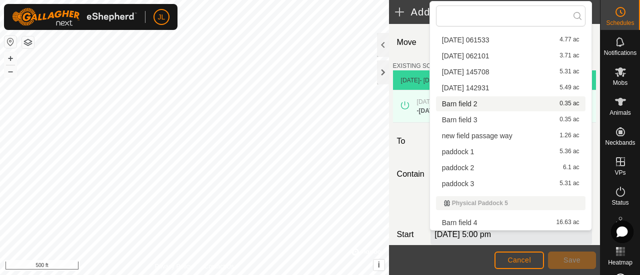  What do you see at coordinates (572, 260) in the screenshot?
I see `span: Save` at bounding box center [572, 260].